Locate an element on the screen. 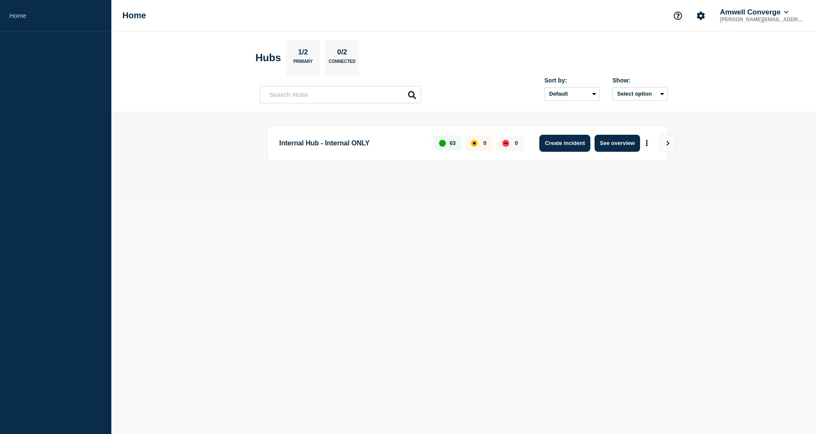  button: See overview is located at coordinates (617, 143).